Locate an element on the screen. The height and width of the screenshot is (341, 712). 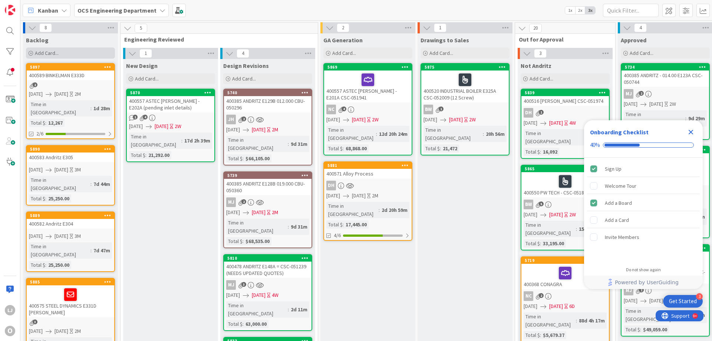
div: $5,679.37 is located at coordinates (554, 335).